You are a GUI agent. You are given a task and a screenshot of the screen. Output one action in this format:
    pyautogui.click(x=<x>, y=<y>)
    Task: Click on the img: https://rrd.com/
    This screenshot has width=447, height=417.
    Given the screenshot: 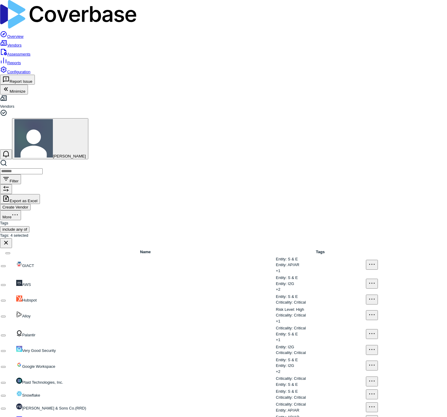 What is the action you would take?
    pyautogui.click(x=19, y=407)
    